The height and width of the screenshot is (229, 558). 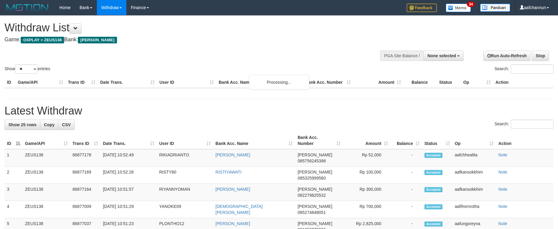 What do you see at coordinates (46, 140) in the screenshot?
I see `th: Game/API: activate to sort column ascending` at bounding box center [46, 140].